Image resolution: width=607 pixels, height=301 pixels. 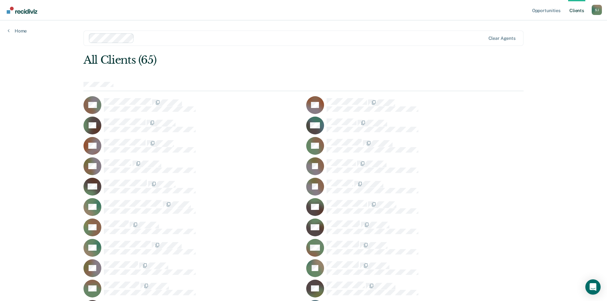 I want to click on button: Profile dropdown button, so click(x=597, y=10).